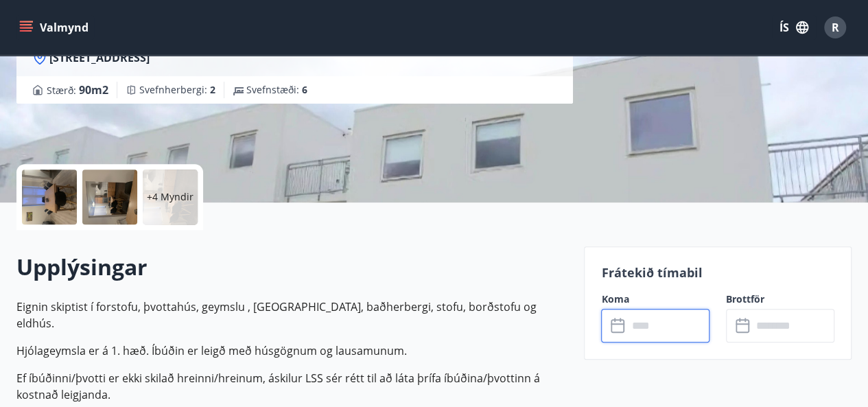 This screenshot has width=868, height=407. Describe the element at coordinates (171, 197) in the screenshot. I see `p: +4 Myndir` at that location.